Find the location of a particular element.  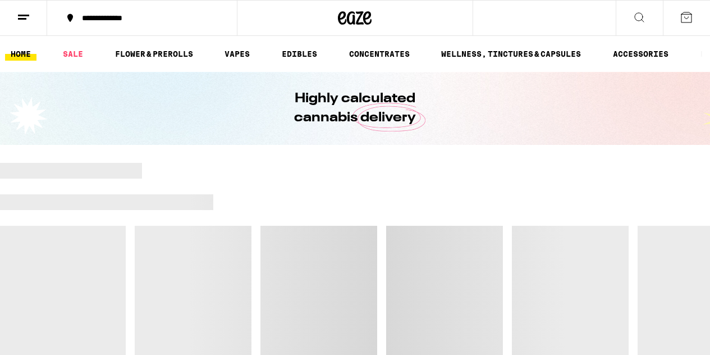

h1: Highly calculated cannabis delivery is located at coordinates (355, 108).